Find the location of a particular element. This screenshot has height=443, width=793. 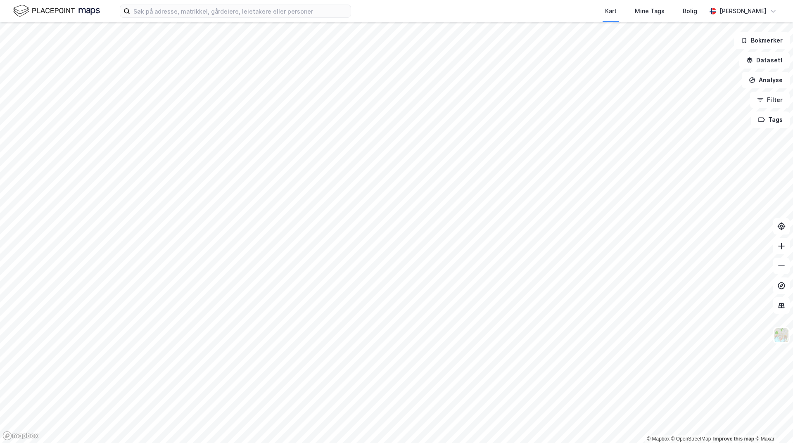

button: Datasett is located at coordinates (765, 60).